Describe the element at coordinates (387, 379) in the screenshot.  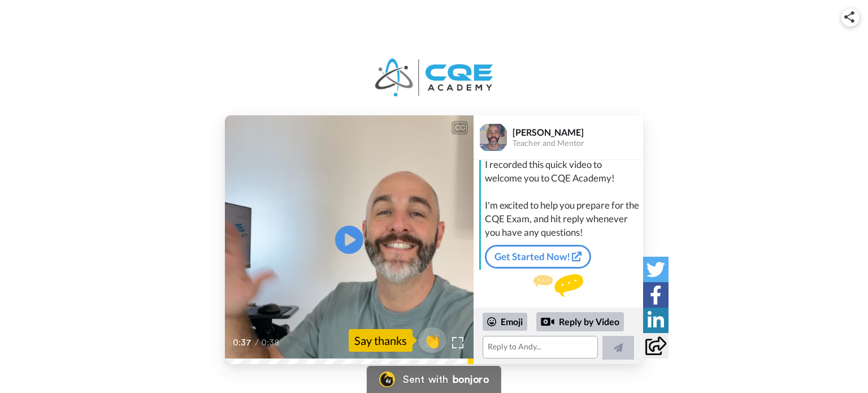
I see `img: Bonjoro Logo` at that location.